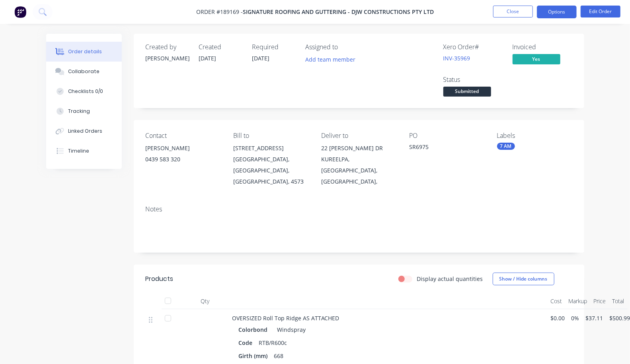  Describe the element at coordinates (558, 318) in the screenshot. I see `span: $0.00` at that location.